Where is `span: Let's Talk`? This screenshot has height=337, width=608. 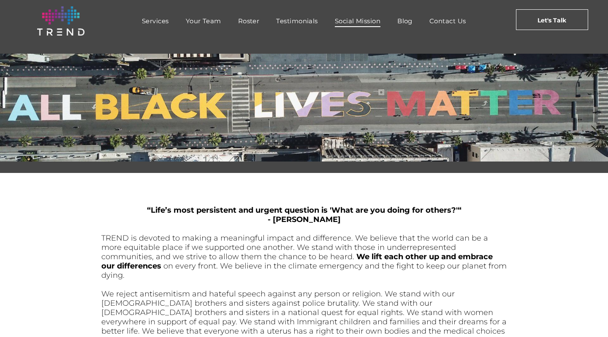 span: Let's Talk is located at coordinates (552, 20).